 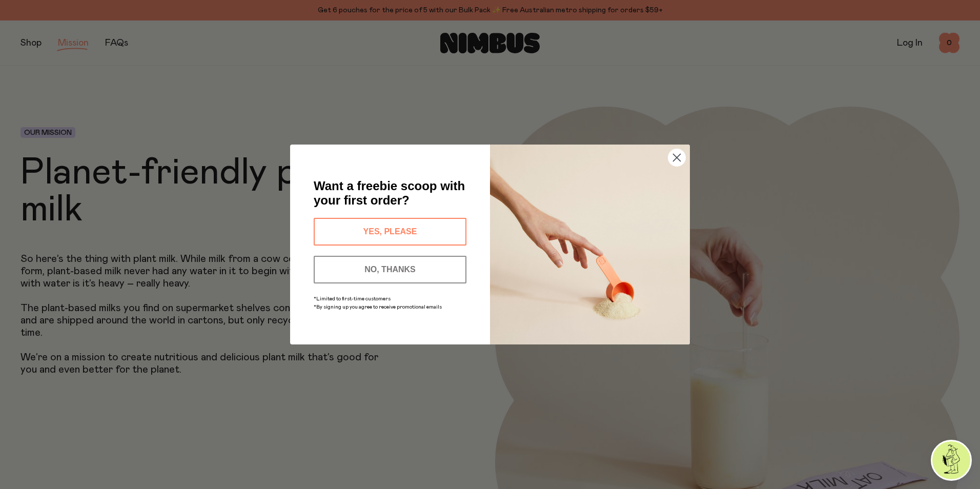 What do you see at coordinates (390, 269) in the screenshot?
I see `button: NO, THANKS` at bounding box center [390, 269].